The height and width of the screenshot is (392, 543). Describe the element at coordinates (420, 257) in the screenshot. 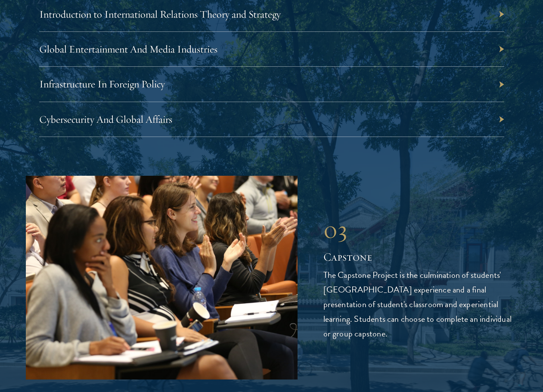

I see `h2: Capstone` at that location.